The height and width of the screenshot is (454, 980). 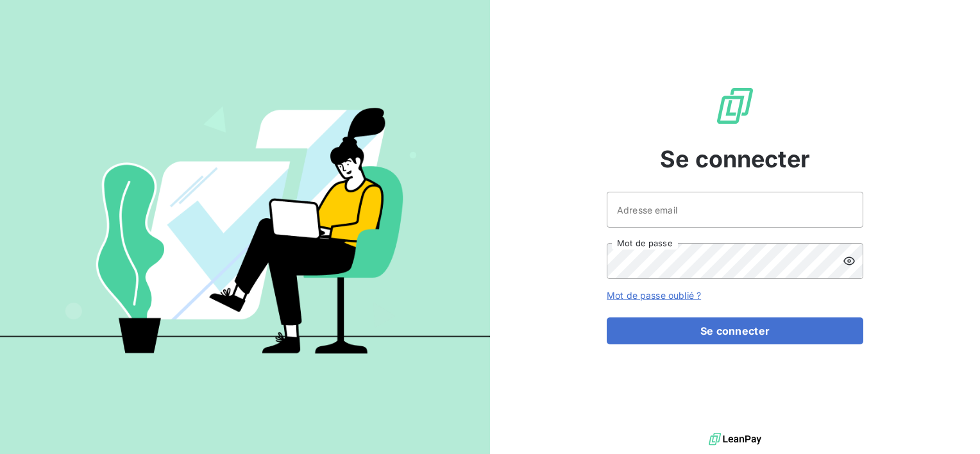 I want to click on input: placeholder, so click(x=735, y=209).